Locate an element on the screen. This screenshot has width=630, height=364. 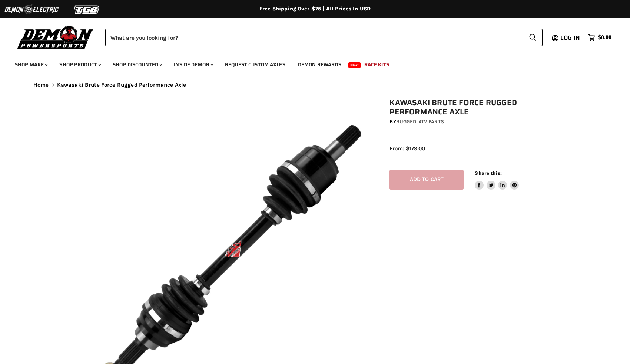
span: Log in is located at coordinates (570, 37).